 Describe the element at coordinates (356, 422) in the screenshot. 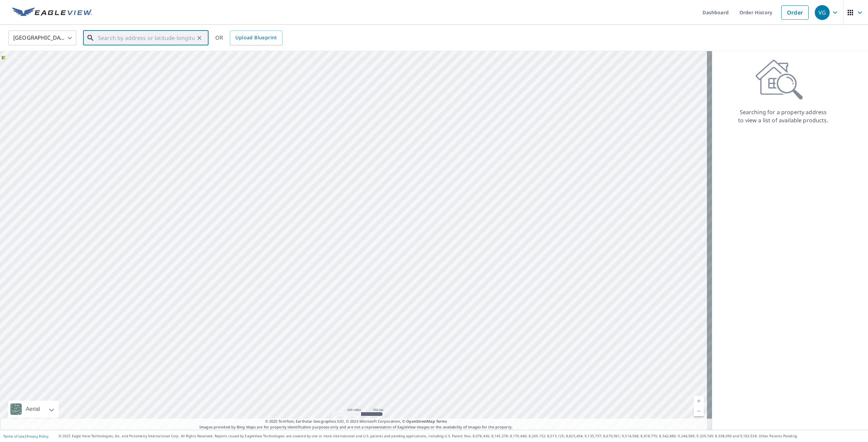

I see `span: © 2025 TomTom, Earthstar Geographics SIO, © 2025 Microsoft Corporation, ©` at that location.